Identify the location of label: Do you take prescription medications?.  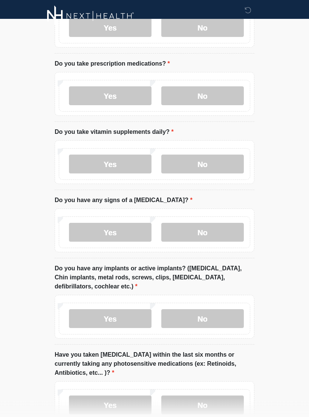
(112, 64).